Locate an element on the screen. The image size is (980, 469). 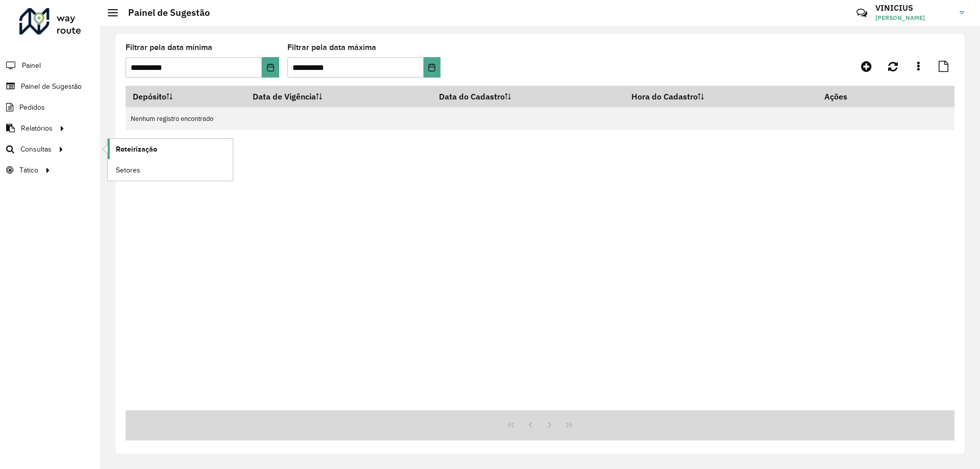
a: Contato Rápido is located at coordinates (861, 13).